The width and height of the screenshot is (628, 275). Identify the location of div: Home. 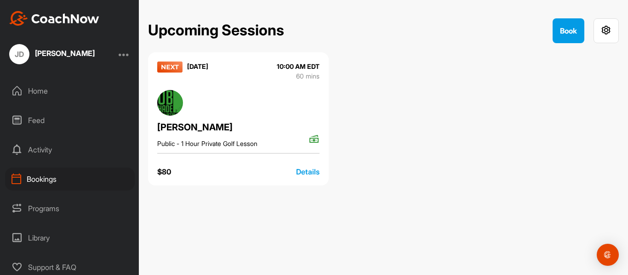
(70, 91).